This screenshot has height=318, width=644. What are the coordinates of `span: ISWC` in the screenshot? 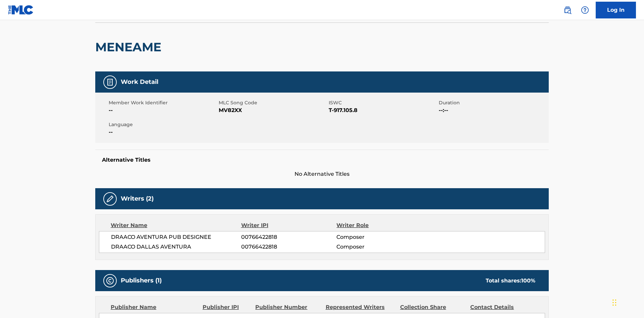 It's located at (383, 103).